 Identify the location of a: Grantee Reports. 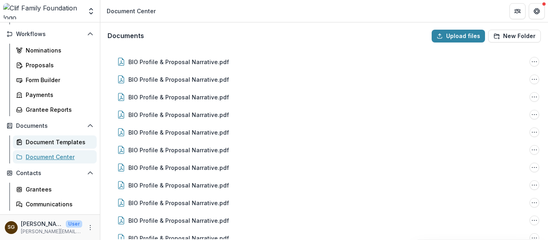
(55, 109).